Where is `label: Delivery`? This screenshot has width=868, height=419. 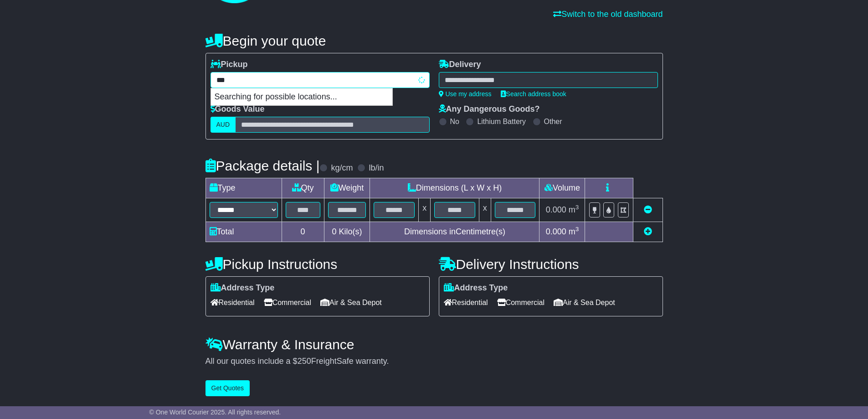
label: Delivery is located at coordinates (460, 65).